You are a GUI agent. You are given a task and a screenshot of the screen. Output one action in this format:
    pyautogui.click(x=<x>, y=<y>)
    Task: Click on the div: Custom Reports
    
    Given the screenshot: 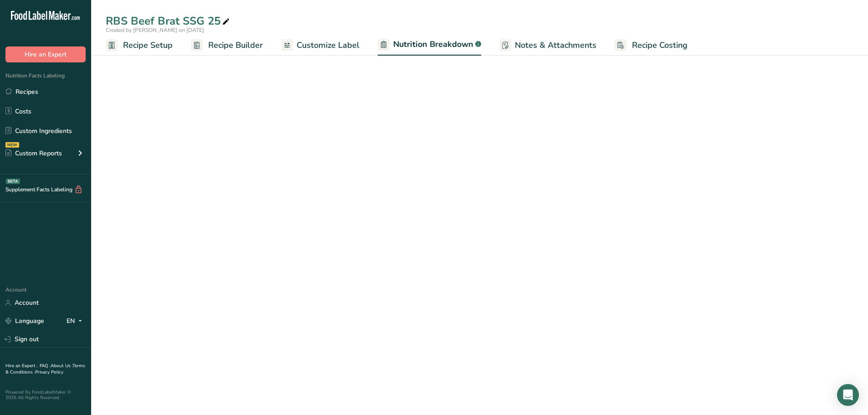 What is the action you would take?
    pyautogui.click(x=34, y=153)
    